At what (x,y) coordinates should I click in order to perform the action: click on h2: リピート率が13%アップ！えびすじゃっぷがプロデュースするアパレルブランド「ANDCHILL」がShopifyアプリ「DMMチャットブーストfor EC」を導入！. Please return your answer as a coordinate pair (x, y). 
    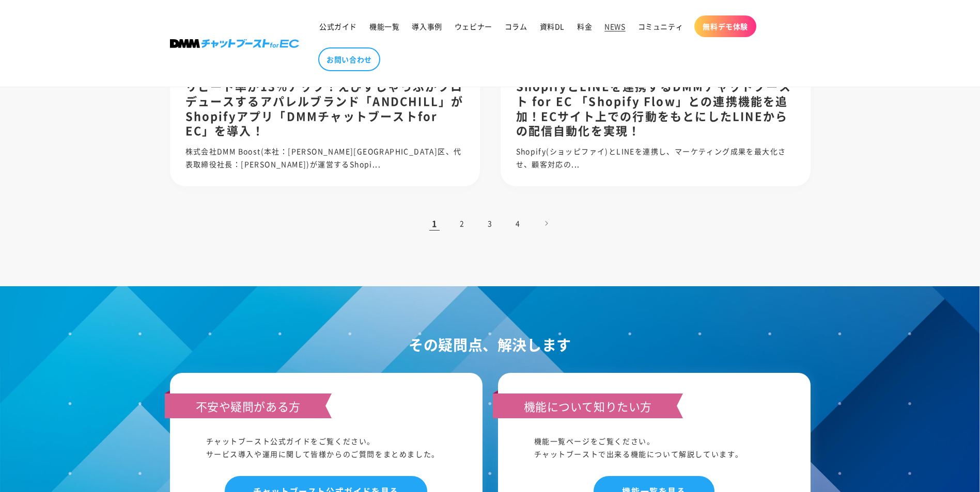
    Looking at the image, I should click on (325, 108).